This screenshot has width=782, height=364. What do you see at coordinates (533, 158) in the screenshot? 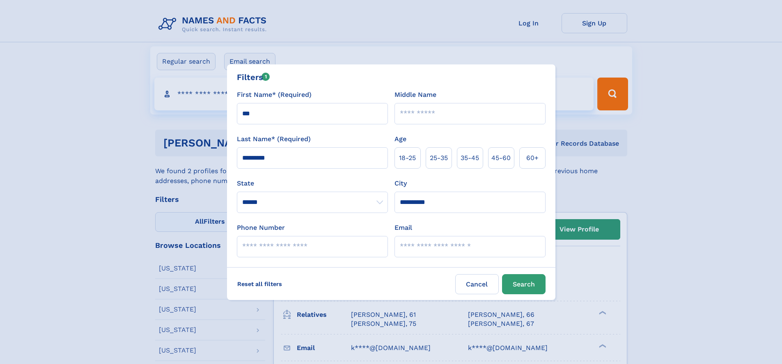
I see `span: 60+` at bounding box center [533, 158].